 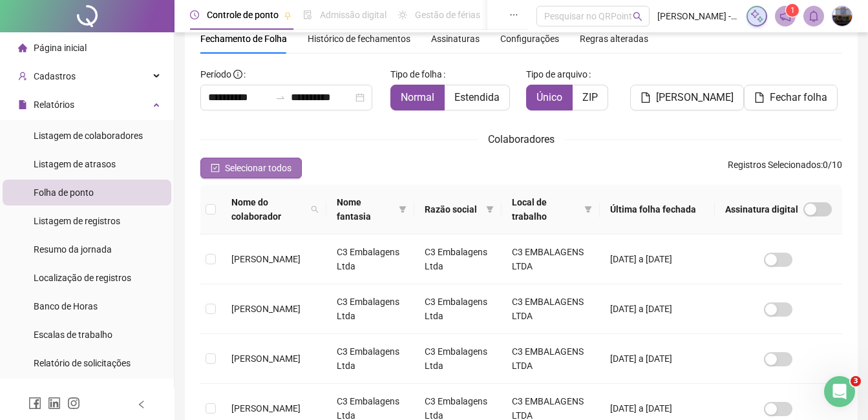 I want to click on span: Assinaturas, so click(x=455, y=39).